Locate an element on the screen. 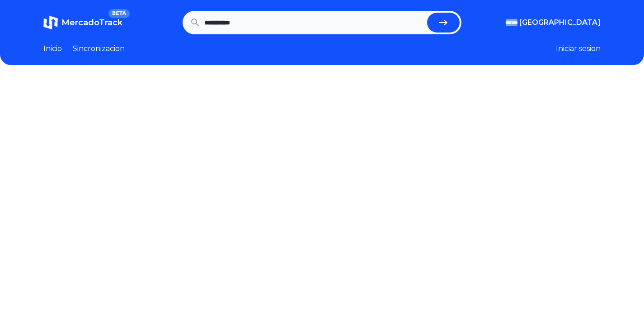 The width and height of the screenshot is (644, 327). span: MercadoTrack is located at coordinates (92, 23).